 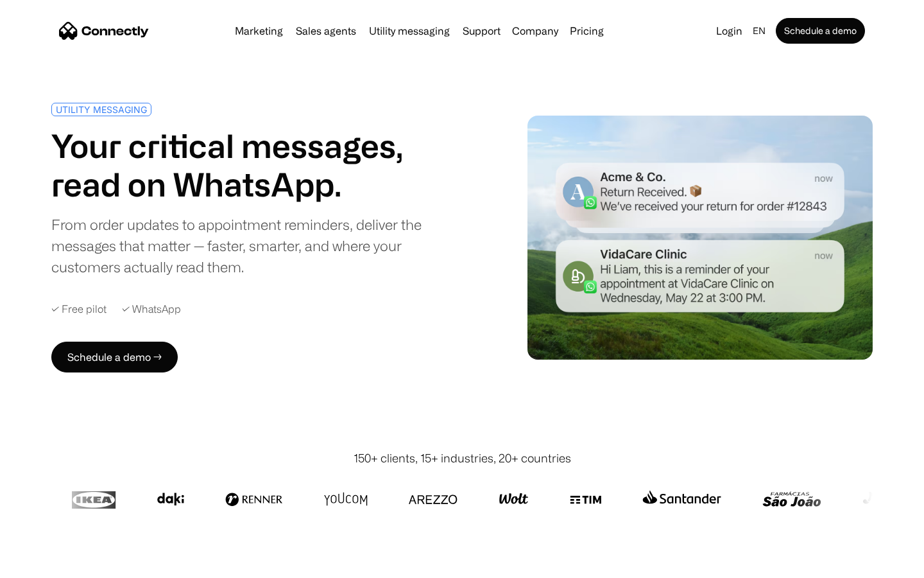 I want to click on div: From order updates to appointment reminders, deliver the messages that matter — faster, smarter, ..., so click(x=254, y=246).